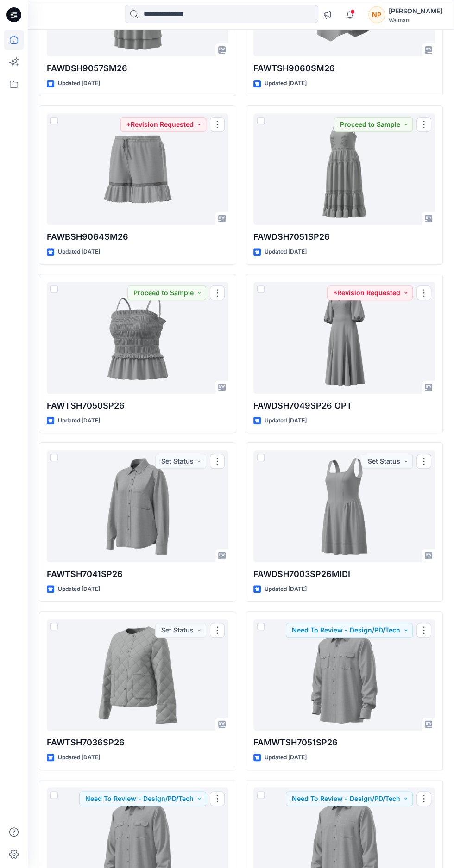  Describe the element at coordinates (344, 169) in the screenshot. I see `a: FAWDSH7051SP26` at that location.